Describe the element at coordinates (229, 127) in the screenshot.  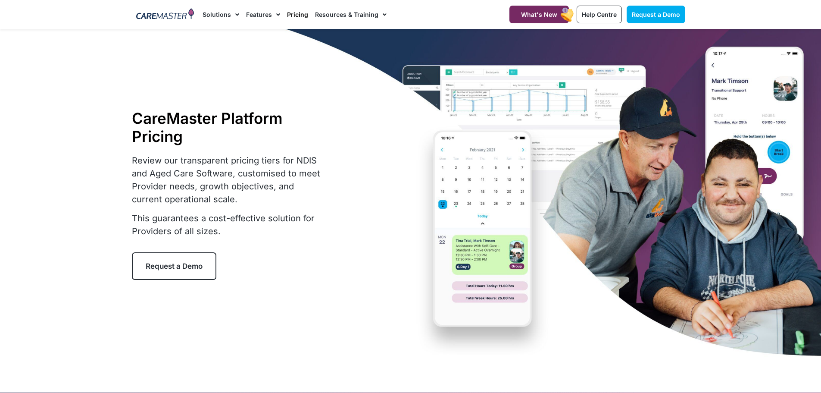
I see `h1: CareMaster Platform Pricing` at that location.